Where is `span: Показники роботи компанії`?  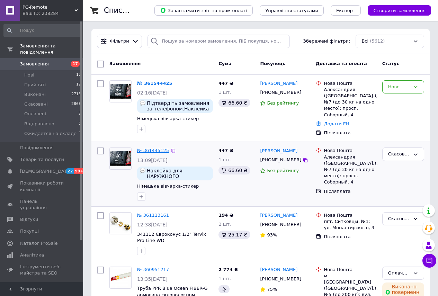
span: Показники роботи компанії is located at coordinates (42, 186).